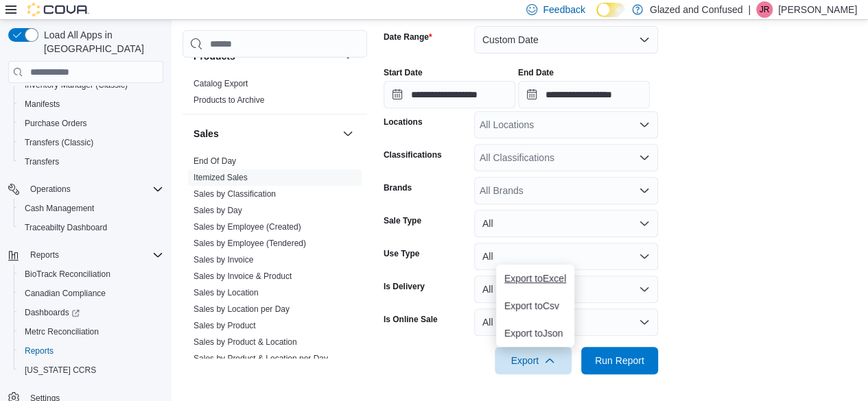  I want to click on label: Start Date, so click(403, 72).